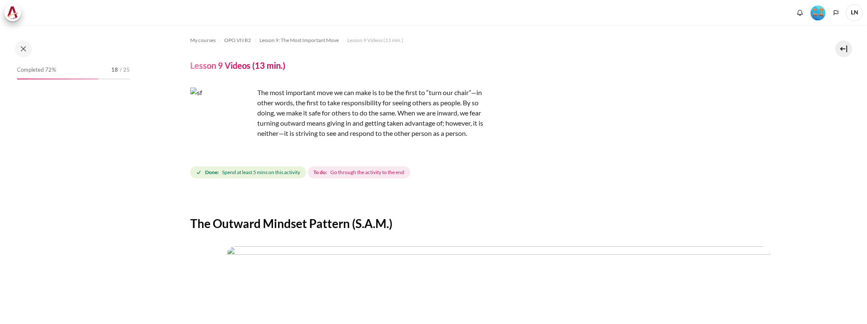  What do you see at coordinates (222, 119) in the screenshot?
I see `img: sf` at bounding box center [222, 119].